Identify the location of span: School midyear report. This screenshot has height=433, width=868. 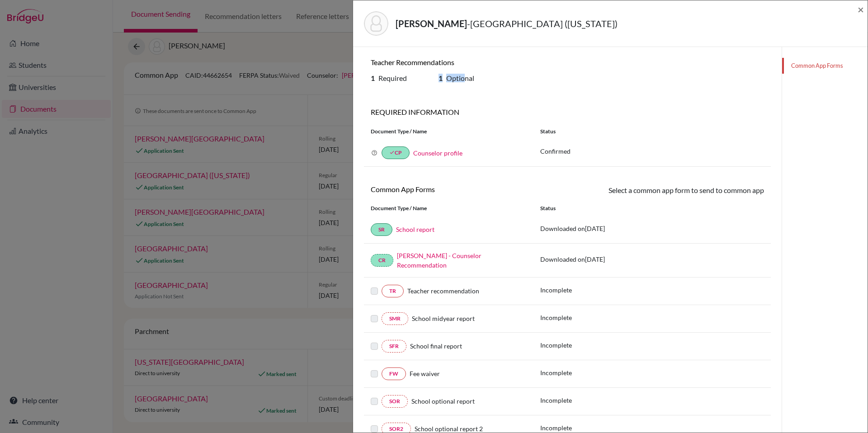
(443, 318).